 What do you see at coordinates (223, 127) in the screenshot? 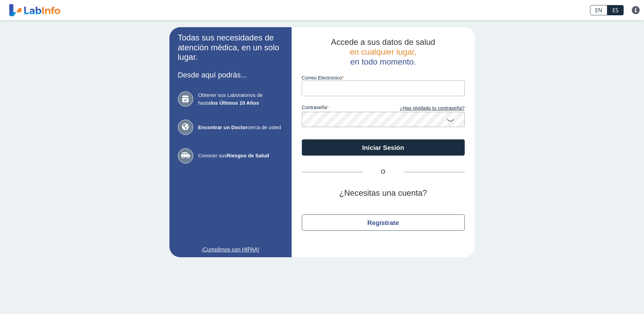
I see `b: Encontrar un Doctor` at bounding box center [223, 127].